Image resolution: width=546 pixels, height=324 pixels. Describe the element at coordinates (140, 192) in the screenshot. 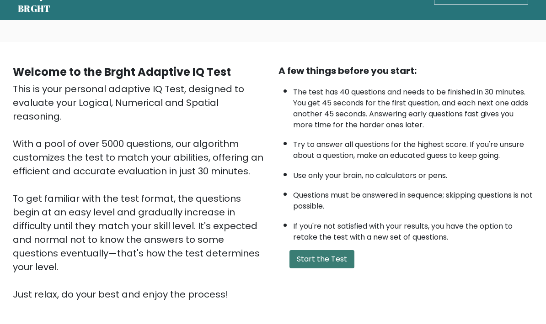

I see `div: This is your personal adaptive IQ Test, designed to evaluate your Logical, Numerical and Spatial ...` at that location.